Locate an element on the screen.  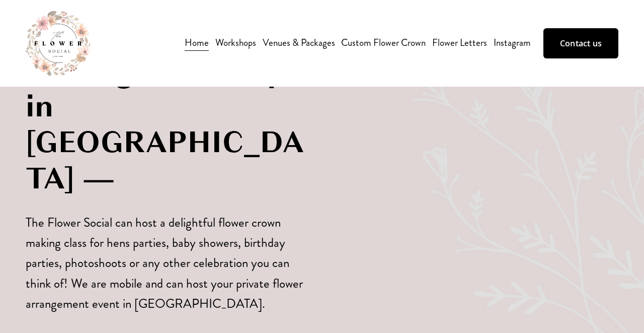
a: Flower Letters is located at coordinates (459, 44).